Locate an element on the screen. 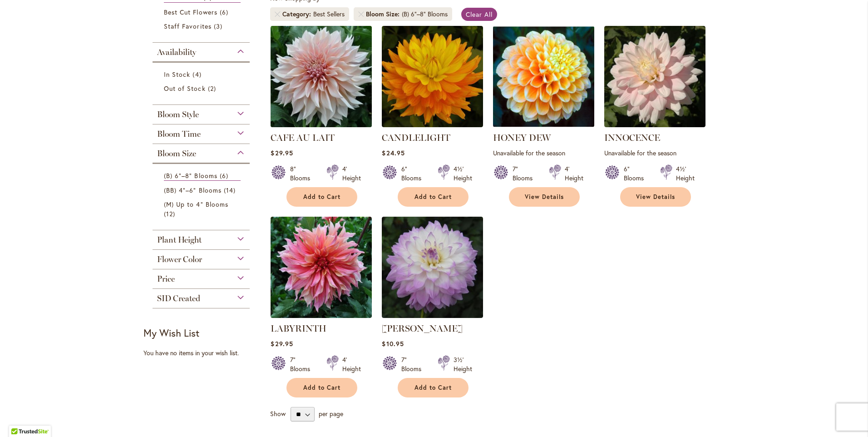 This screenshot has height=437, width=868. a: MIKAYLA MIRANDA is located at coordinates (432, 315).